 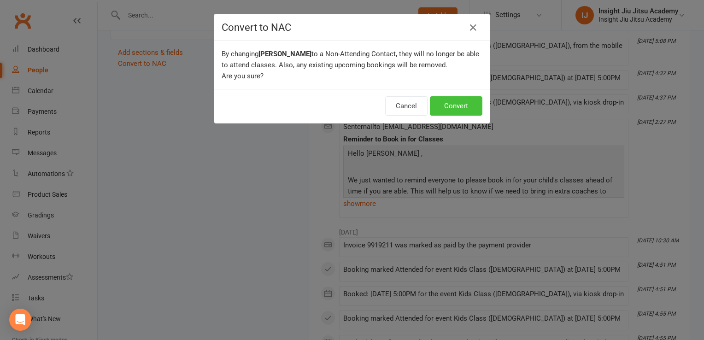 What do you see at coordinates (20, 320) in the screenshot?
I see `div: Open Intercom Messenger` at bounding box center [20, 320].